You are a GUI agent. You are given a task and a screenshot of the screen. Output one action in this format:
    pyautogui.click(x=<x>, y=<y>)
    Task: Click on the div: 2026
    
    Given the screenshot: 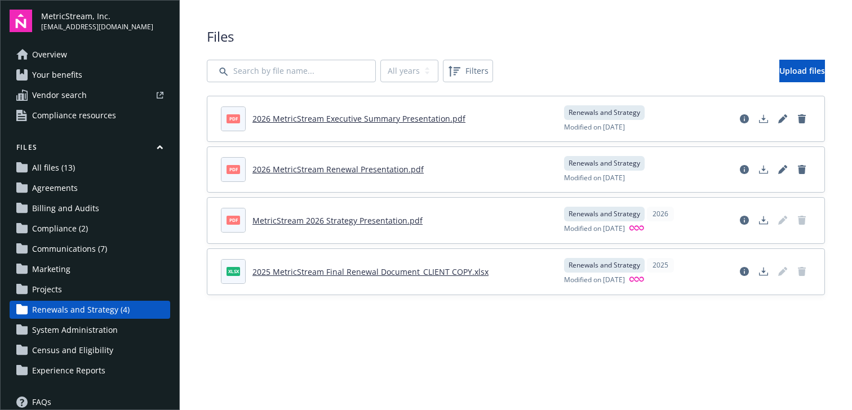 What is the action you would take?
    pyautogui.click(x=660, y=214)
    